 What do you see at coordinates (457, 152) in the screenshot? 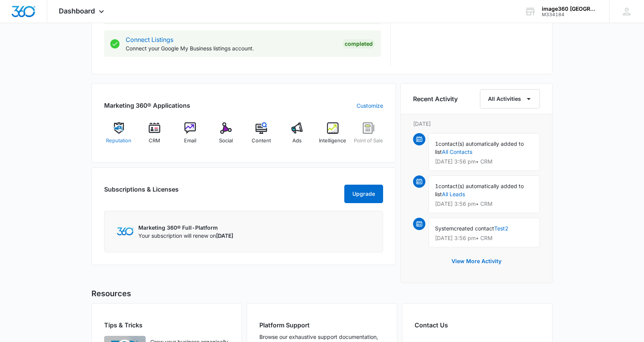
I see `a: All Contacts` at bounding box center [457, 152].